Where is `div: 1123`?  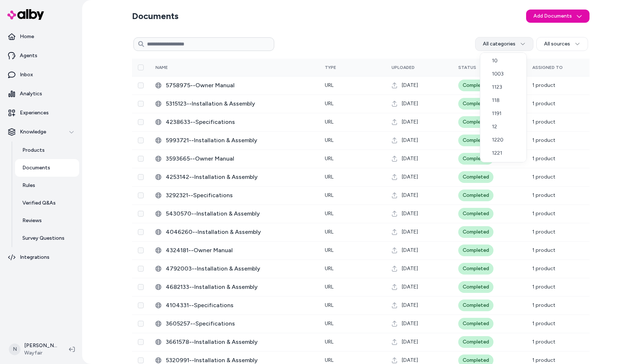 div: 1123 is located at coordinates (503, 87).